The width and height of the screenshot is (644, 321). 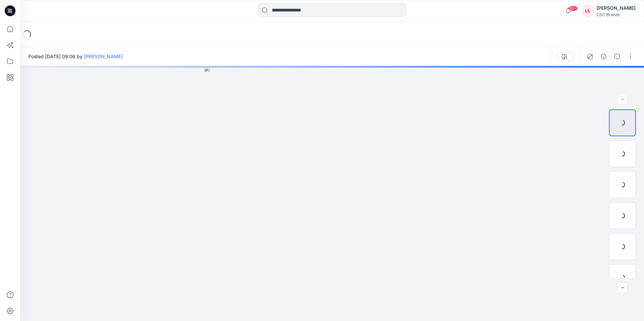 What do you see at coordinates (616, 15) in the screenshot?
I see `div: CSC Brands` at bounding box center [616, 15].